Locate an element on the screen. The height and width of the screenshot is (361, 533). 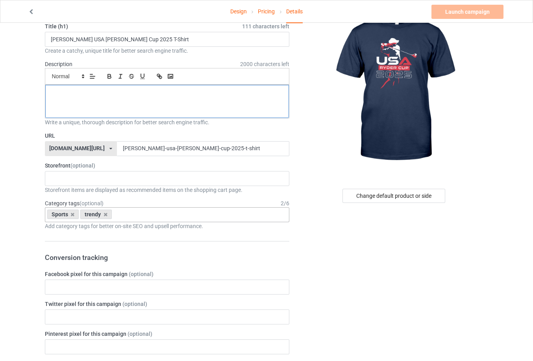
a: Pricing is located at coordinates (266, 11).